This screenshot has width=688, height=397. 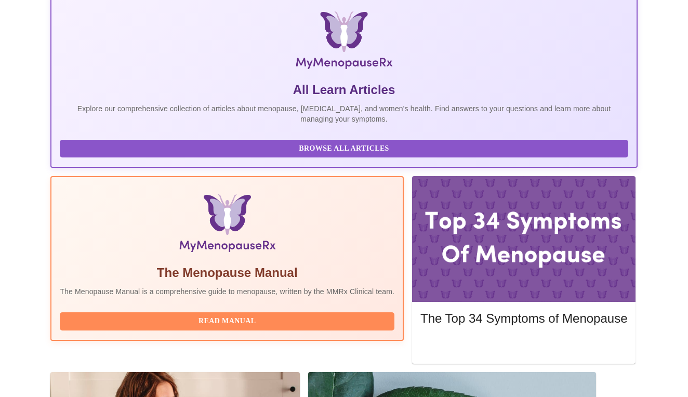 What do you see at coordinates (344, 42) in the screenshot?
I see `img: MyMenopauseRx Logo` at bounding box center [344, 42].